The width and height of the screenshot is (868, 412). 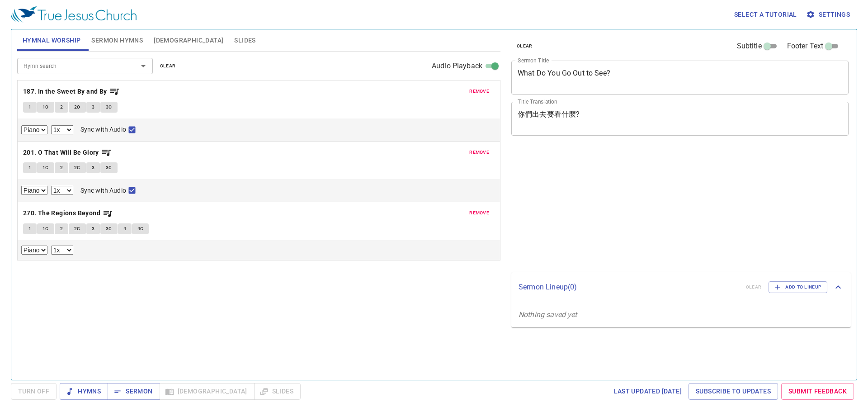 I want to click on span: Hymns, so click(x=83, y=392).